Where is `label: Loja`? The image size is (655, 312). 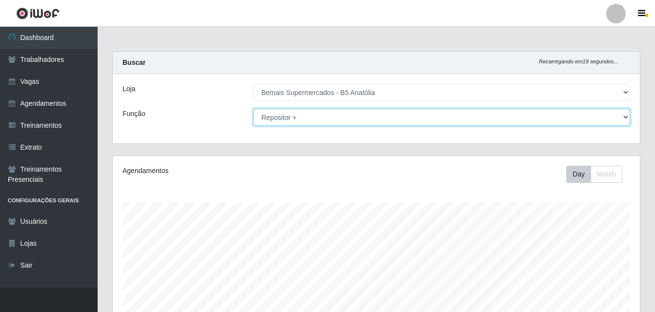 label: Loja is located at coordinates (129, 89).